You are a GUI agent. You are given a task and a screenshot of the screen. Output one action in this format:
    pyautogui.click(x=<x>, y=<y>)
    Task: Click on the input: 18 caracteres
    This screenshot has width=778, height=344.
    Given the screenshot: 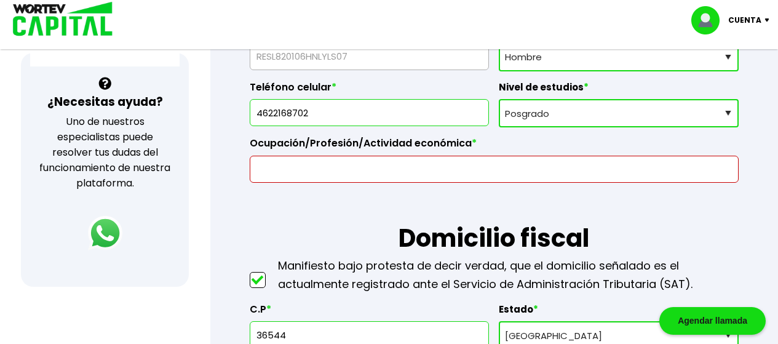 What is the action you would take?
    pyautogui.click(x=369, y=57)
    